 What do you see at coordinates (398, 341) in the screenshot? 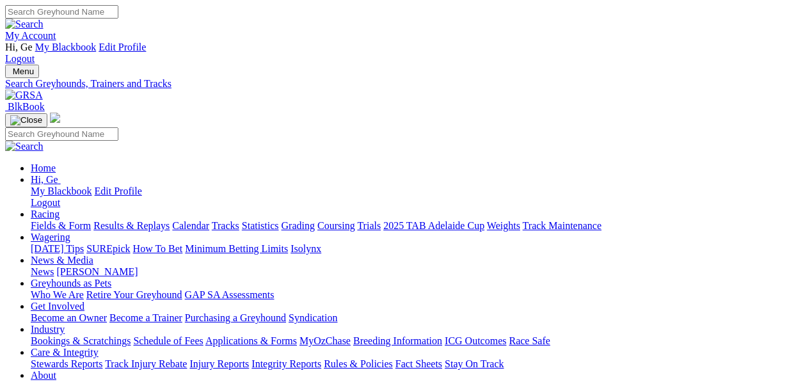
I see `a: Breeding Information` at bounding box center [398, 341].